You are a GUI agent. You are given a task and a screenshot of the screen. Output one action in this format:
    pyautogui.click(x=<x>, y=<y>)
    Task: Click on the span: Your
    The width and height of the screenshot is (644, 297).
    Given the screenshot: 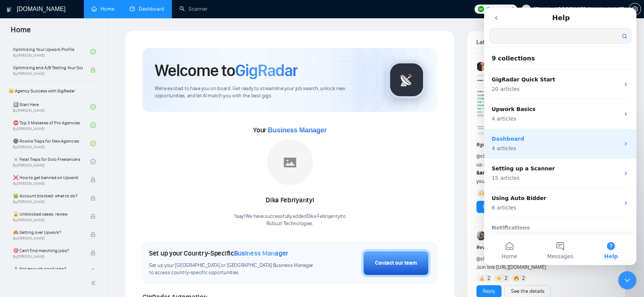 What is the action you would take?
    pyautogui.click(x=289, y=130)
    